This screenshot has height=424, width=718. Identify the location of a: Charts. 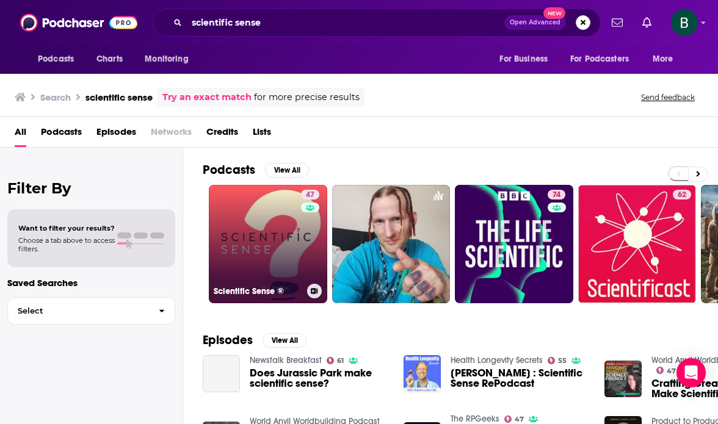
(109, 59).